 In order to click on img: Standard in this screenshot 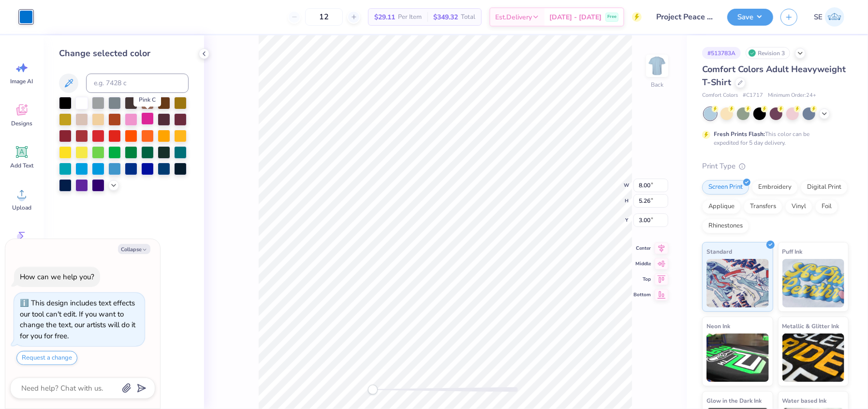, I will do `click(737, 283)`.